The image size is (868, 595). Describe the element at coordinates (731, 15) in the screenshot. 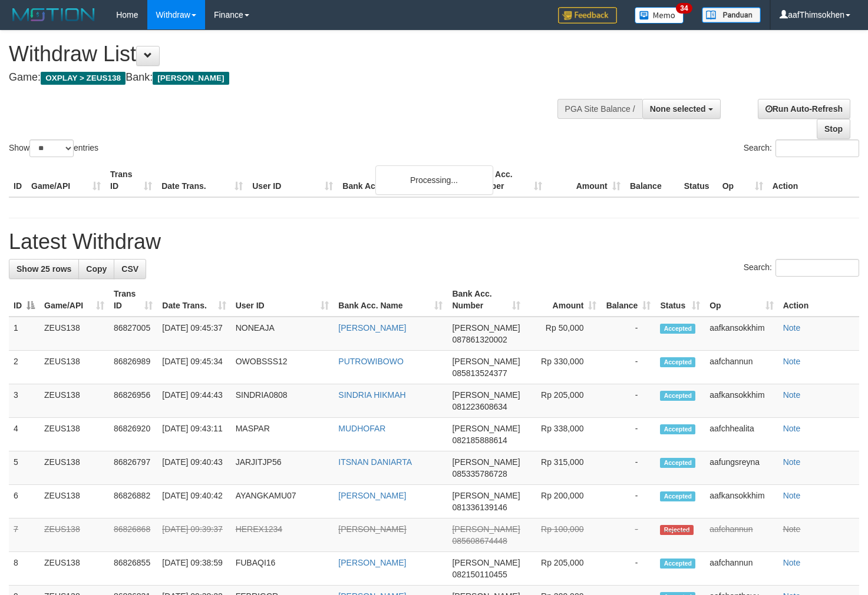

I see `img: panduan.png` at that location.